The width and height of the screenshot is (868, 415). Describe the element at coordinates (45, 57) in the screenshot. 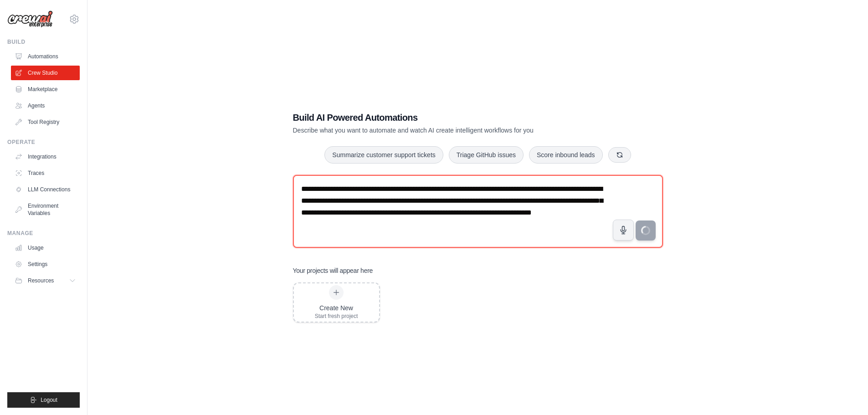

I see `a: Automations` at that location.